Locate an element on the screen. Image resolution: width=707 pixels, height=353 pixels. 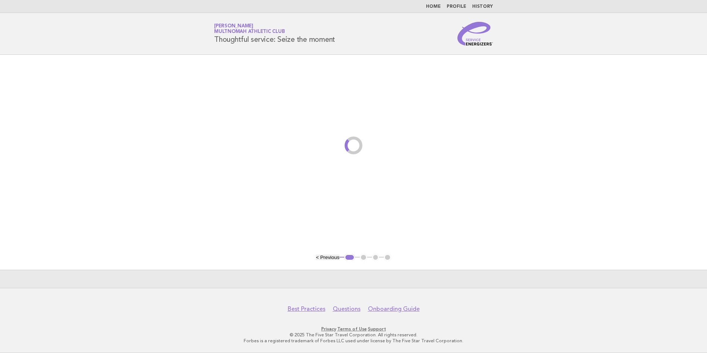
a: Support is located at coordinates (377, 329).